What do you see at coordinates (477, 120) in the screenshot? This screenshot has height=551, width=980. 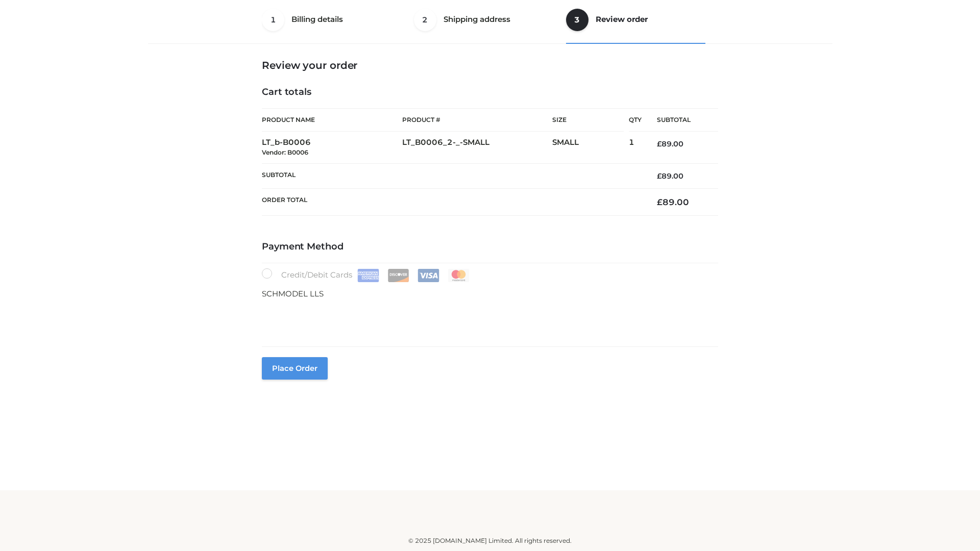 I see `th: Product #` at bounding box center [477, 120].